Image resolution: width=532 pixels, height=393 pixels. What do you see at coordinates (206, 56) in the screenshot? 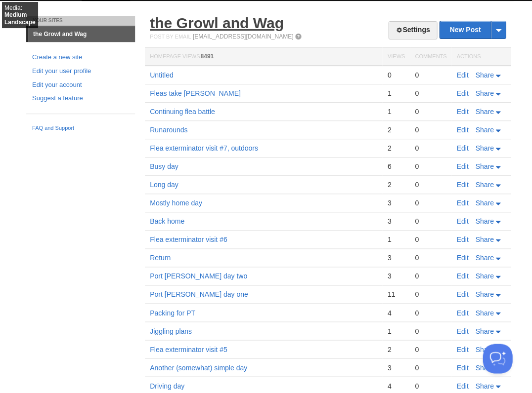
I see `span: 8491` at bounding box center [206, 56].